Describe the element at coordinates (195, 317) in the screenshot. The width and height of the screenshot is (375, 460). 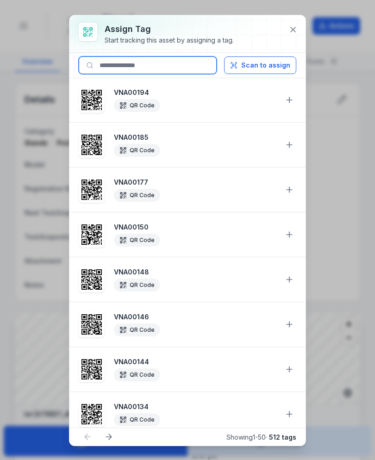
I see `strong: VNA00146` at that location.